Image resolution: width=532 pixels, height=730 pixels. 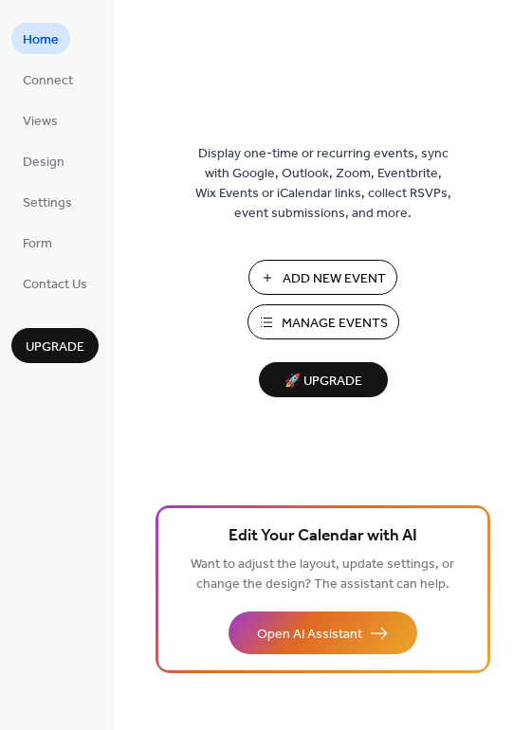 What do you see at coordinates (55, 345) in the screenshot?
I see `button: Upgrade` at bounding box center [55, 345].